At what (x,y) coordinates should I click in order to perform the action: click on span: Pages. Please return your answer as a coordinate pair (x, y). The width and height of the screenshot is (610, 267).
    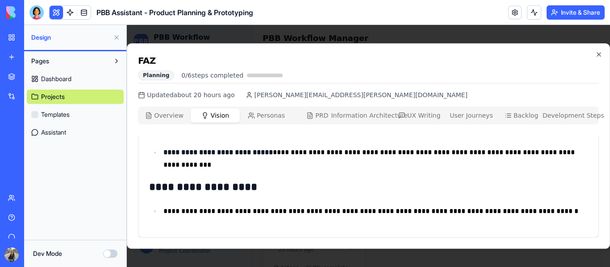
    Looking at the image, I should click on (40, 61).